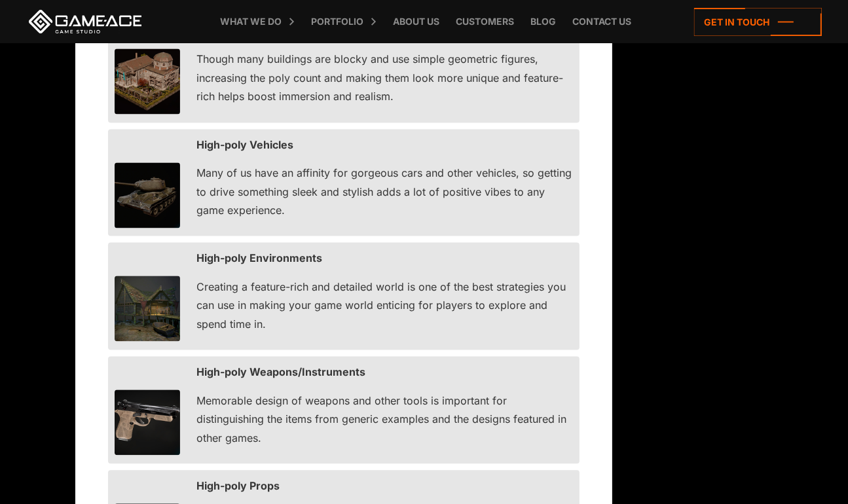 The height and width of the screenshot is (504, 848). Describe the element at coordinates (281, 372) in the screenshot. I see `strong: High-poly Weapons/Instruments` at that location.